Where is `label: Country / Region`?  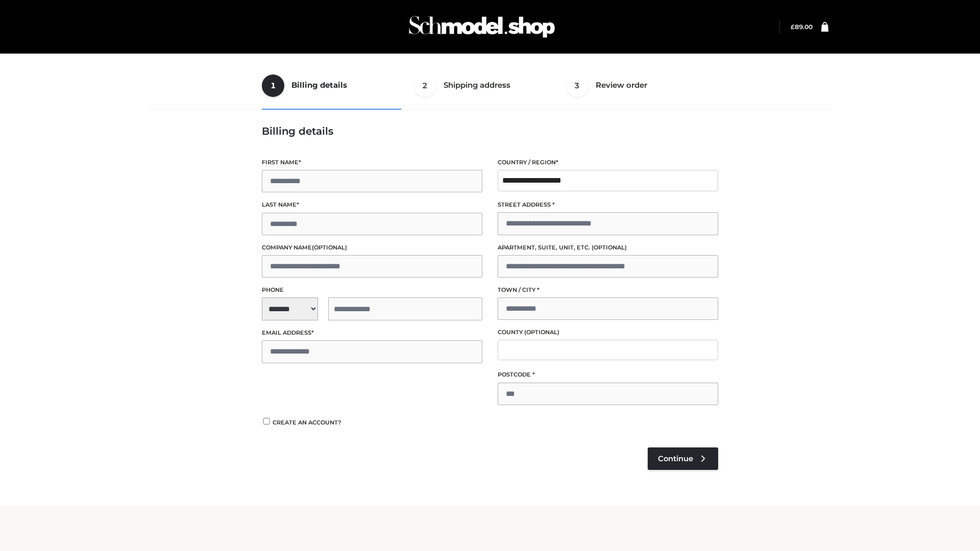
label: Country / Region is located at coordinates (607, 162).